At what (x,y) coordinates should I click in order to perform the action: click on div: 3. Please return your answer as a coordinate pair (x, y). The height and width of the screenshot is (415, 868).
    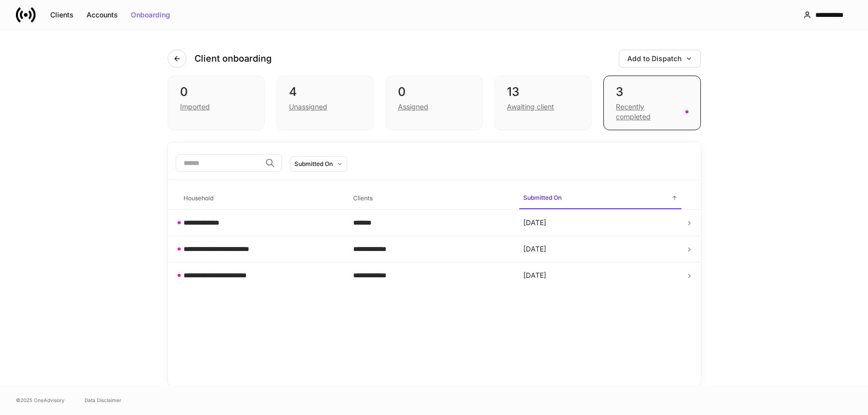
    Looking at the image, I should click on (652, 92).